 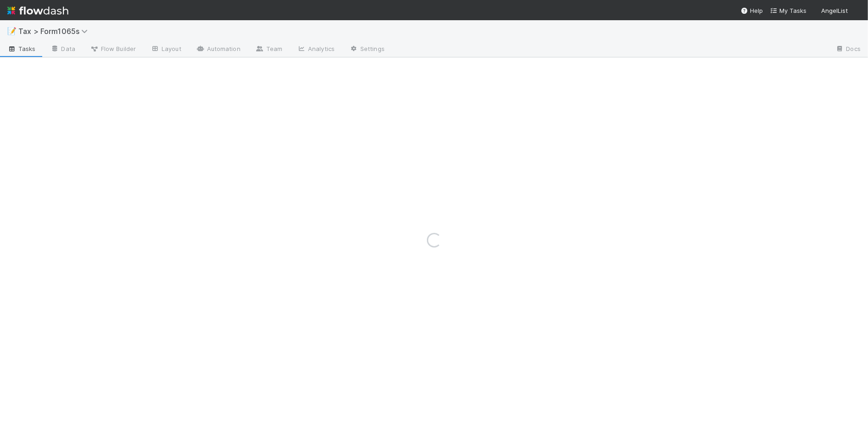 What do you see at coordinates (788, 10) in the screenshot?
I see `a: My Tasks` at bounding box center [788, 10].